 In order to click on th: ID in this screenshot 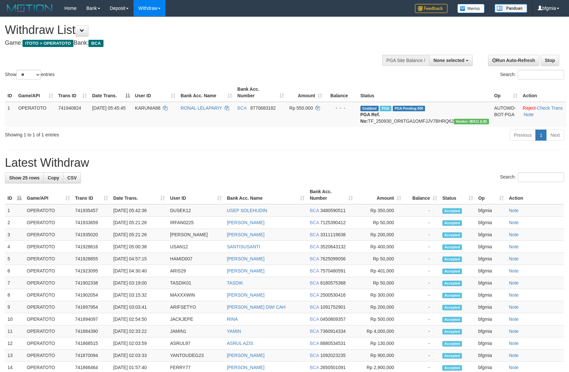, I will do `click(10, 92)`.